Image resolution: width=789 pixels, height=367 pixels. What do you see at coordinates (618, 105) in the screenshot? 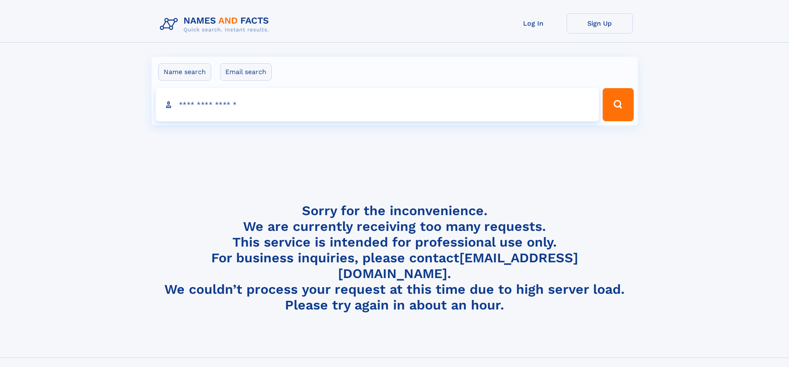
I see `button: Search Button` at bounding box center [618, 105].